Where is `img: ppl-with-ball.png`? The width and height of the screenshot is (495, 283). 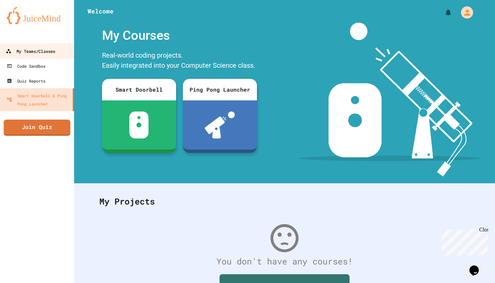 img: ppl-with-ball.png is located at coordinates (220, 125).